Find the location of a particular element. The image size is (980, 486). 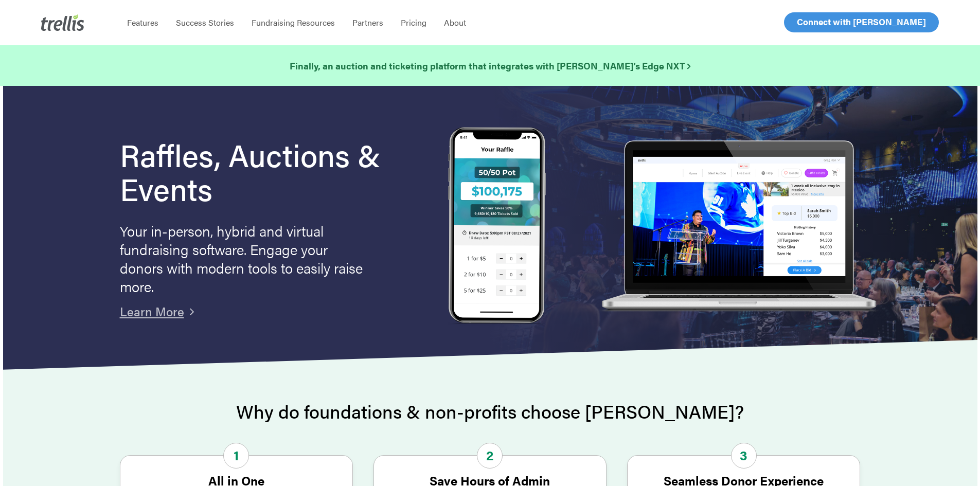

a: Success Stories is located at coordinates (205, 22).